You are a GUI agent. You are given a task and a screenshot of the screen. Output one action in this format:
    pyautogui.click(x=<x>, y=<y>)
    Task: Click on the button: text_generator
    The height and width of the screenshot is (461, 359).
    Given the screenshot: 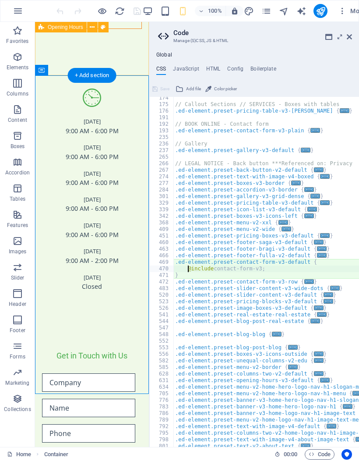 What is the action you would take?
    pyautogui.click(x=302, y=11)
    